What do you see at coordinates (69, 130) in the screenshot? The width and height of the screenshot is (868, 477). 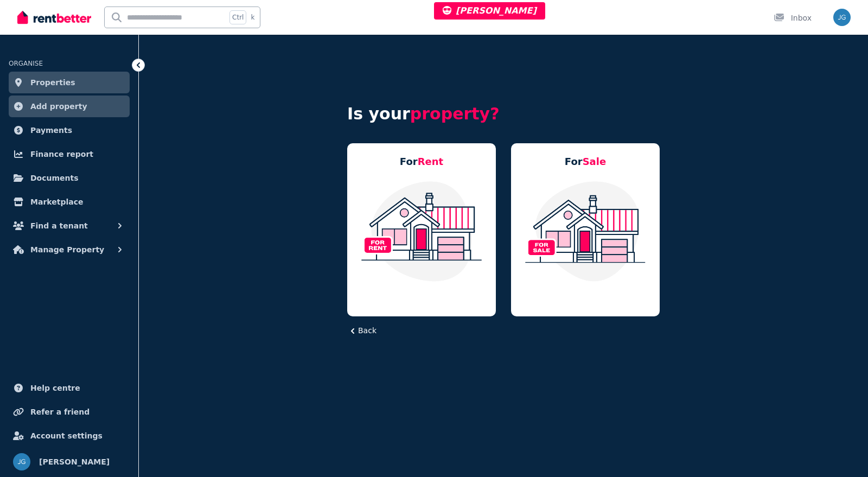 I see `a: Payments` at bounding box center [69, 130].